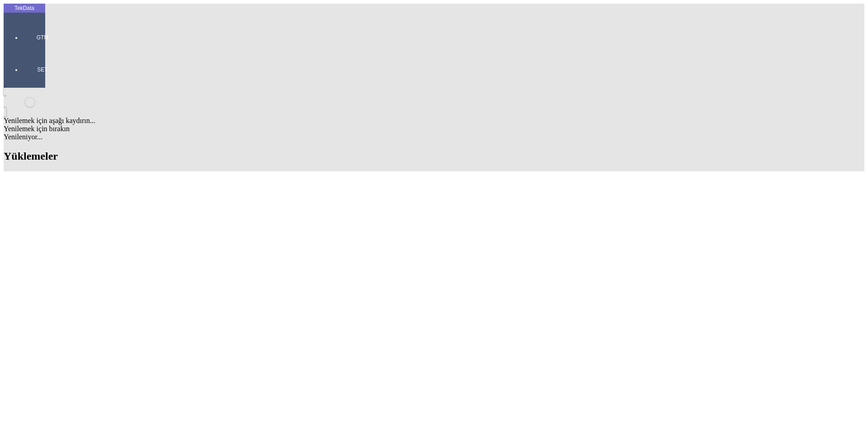  What do you see at coordinates (434, 129) in the screenshot?
I see `div: Yenilemek için bırakın` at bounding box center [434, 129].